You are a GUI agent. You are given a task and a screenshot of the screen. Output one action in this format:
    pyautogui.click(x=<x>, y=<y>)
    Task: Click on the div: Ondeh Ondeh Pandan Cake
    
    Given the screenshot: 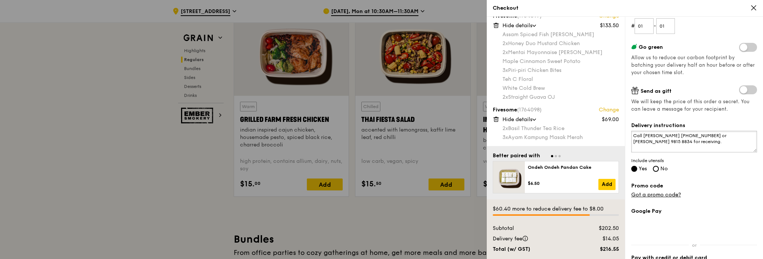 What is the action you would take?
    pyautogui.click(x=572, y=168)
    